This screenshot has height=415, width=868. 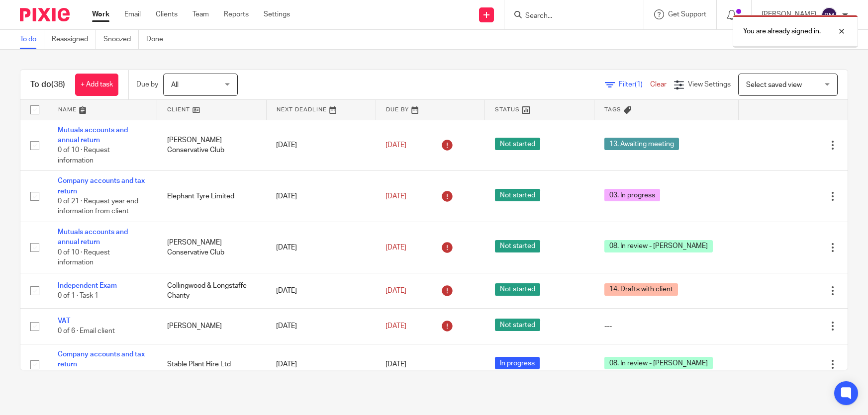 What do you see at coordinates (212, 196) in the screenshot?
I see `td: Elephant Tyre Limited` at bounding box center [212, 196].